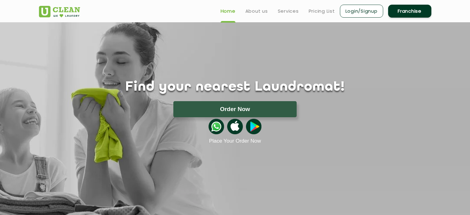 This screenshot has height=215, width=470. I want to click on img: whatsappicon.png, so click(216, 126).